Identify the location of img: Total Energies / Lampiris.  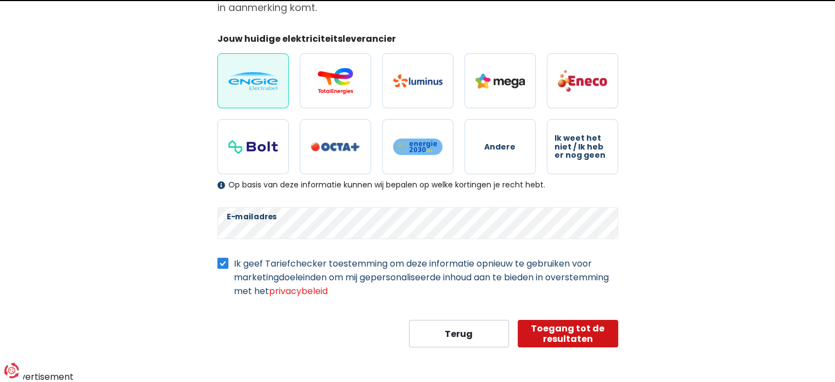
(335, 81).